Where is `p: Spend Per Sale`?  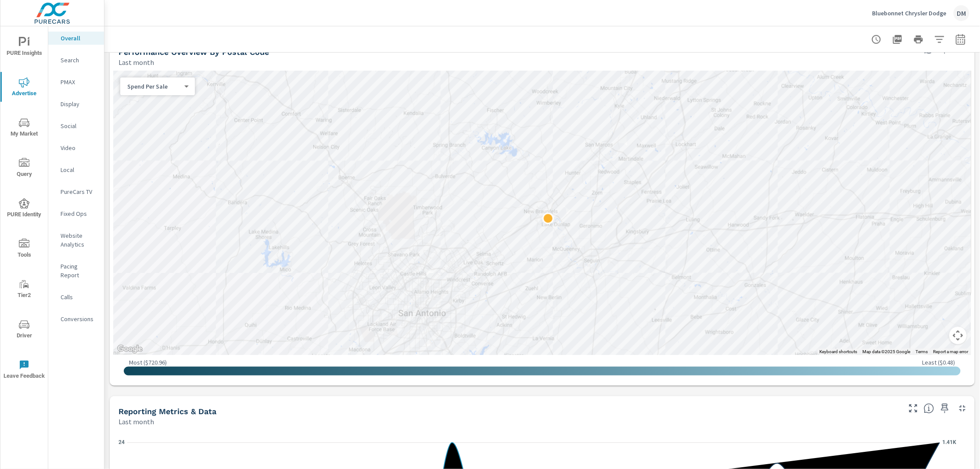
p: Spend Per Sale is located at coordinates (154, 86).